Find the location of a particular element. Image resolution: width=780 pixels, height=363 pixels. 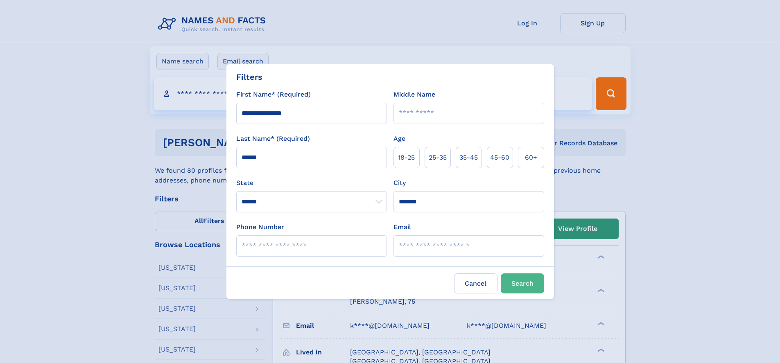

label: Age is located at coordinates (399, 139).